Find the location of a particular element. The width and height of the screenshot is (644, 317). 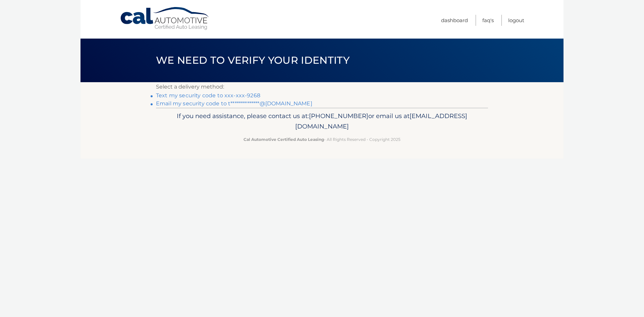

a: Dashboard is located at coordinates (454, 20).